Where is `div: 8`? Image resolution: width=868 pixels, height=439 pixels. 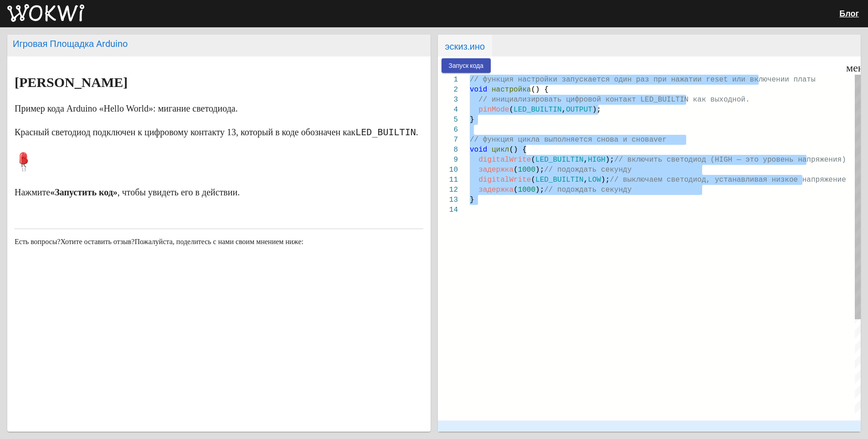
div: 8 is located at coordinates (448, 150).